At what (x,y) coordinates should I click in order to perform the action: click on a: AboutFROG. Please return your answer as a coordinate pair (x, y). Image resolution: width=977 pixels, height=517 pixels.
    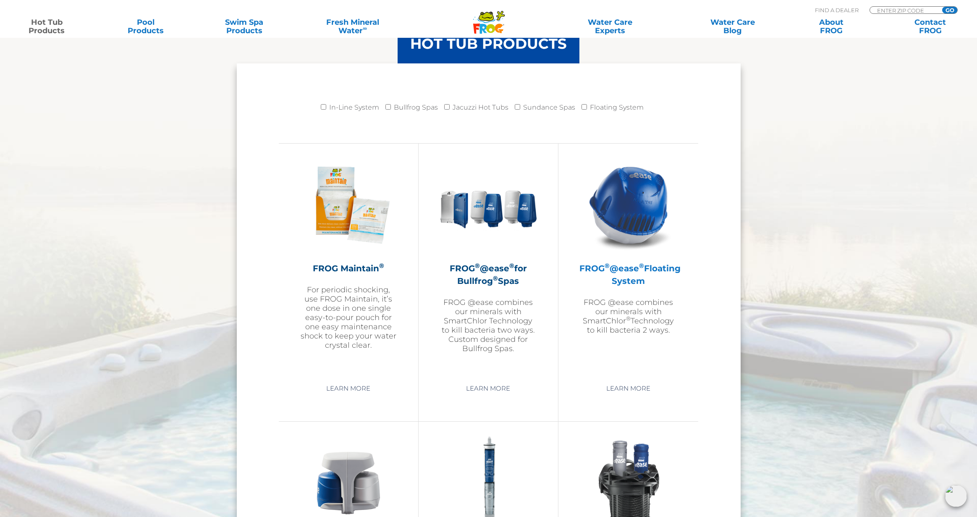
    Looking at the image, I should click on (831, 26).